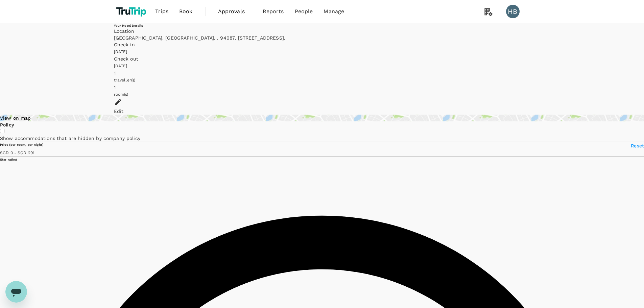  Describe the element at coordinates (132, 12) in the screenshot. I see `img: TruTrip logo` at that location.